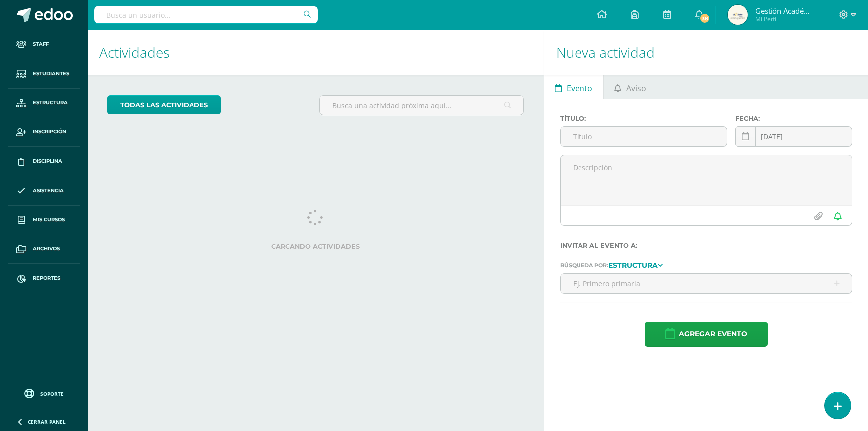 The width and height of the screenshot is (868, 431). What do you see at coordinates (47, 278) in the screenshot?
I see `span: Reportes` at bounding box center [47, 278].